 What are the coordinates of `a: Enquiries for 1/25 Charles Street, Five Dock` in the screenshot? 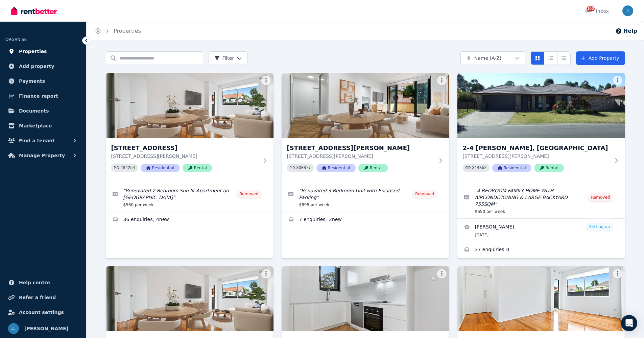 It's located at (366, 220).